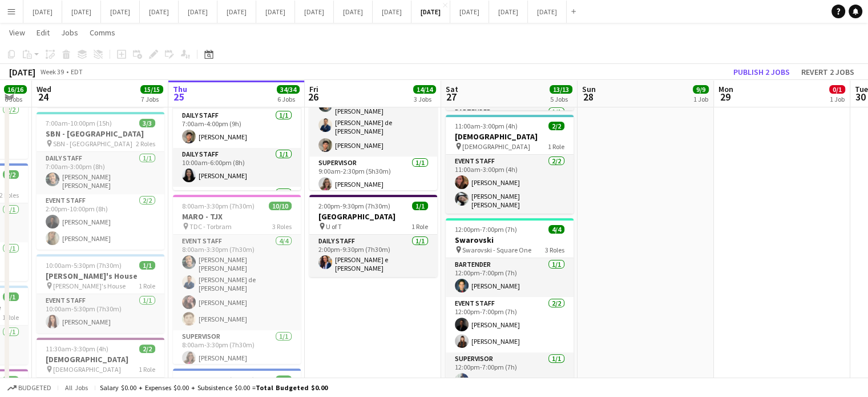  What do you see at coordinates (725, 97) in the screenshot?
I see `span: 29` at bounding box center [725, 97].